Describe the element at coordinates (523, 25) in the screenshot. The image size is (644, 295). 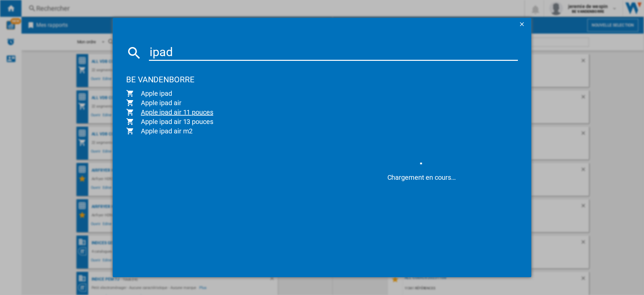
I see `button: getI18NText('BUTTONS.CLOSE_DIALOG')` at that location.